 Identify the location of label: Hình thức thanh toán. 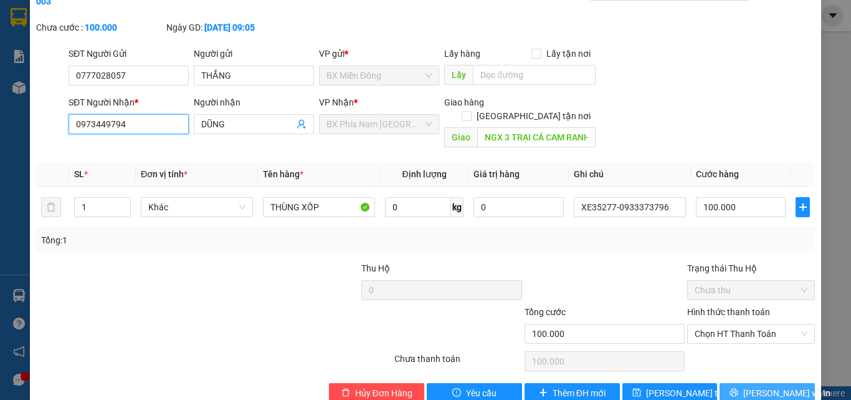
(729, 312).